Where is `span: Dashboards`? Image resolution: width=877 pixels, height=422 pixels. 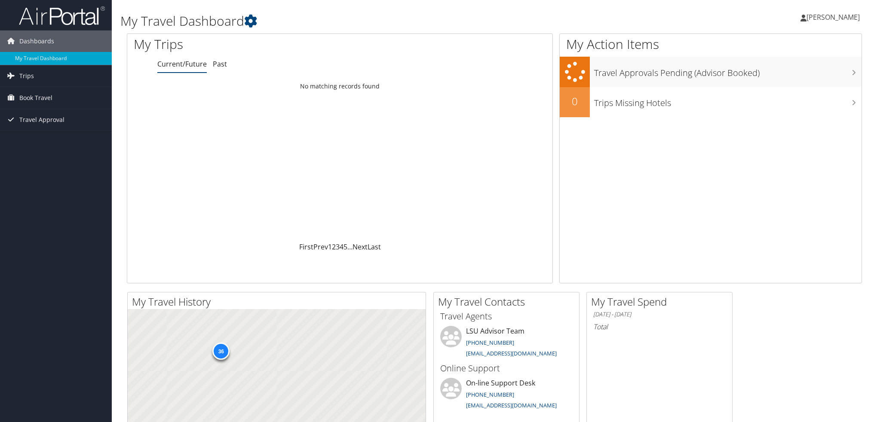 span: Dashboards is located at coordinates (37, 41).